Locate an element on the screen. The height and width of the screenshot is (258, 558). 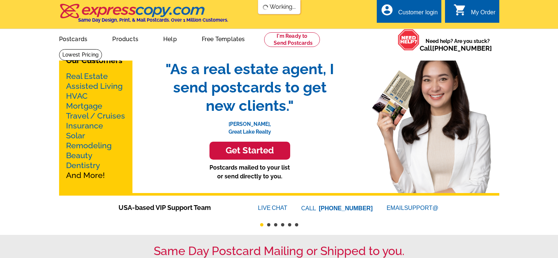
a: account_circle Customer login is located at coordinates (409, 12).